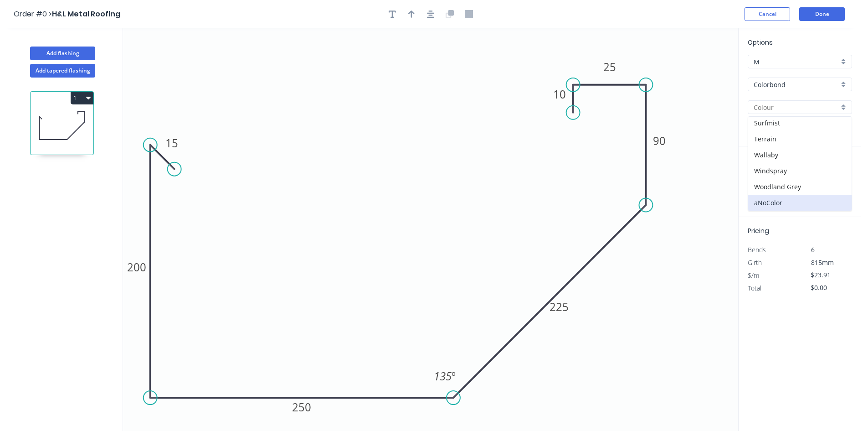 This screenshot has height=431, width=868. I want to click on tspan: 15, so click(172, 143).